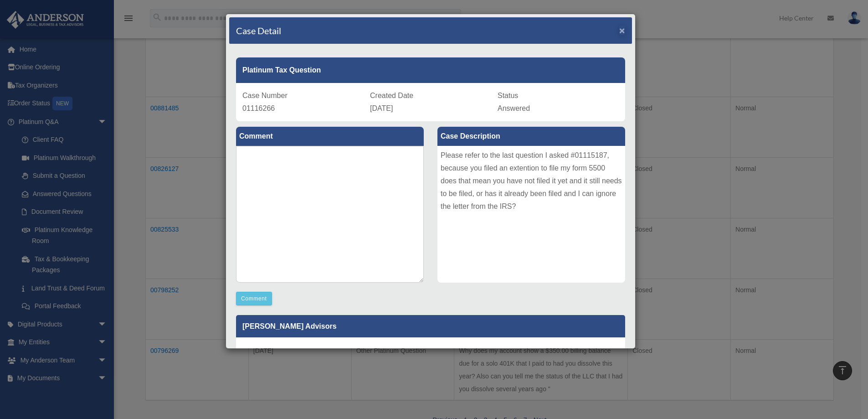 The width and height of the screenshot is (868, 419). What do you see at coordinates (330, 136) in the screenshot?
I see `label: Comment` at bounding box center [330, 136].